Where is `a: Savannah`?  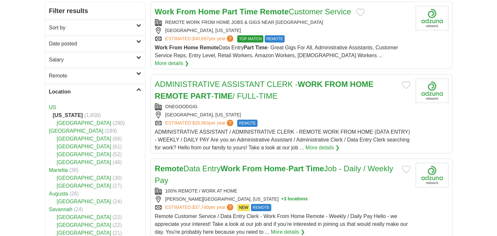 a: Savannah is located at coordinates (61, 209).